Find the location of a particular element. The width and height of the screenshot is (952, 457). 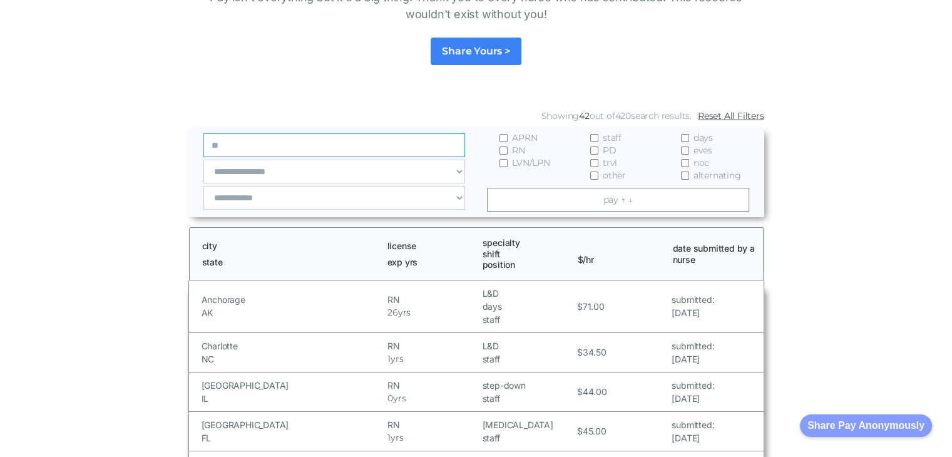

span: LVN/LPN is located at coordinates (531, 163).